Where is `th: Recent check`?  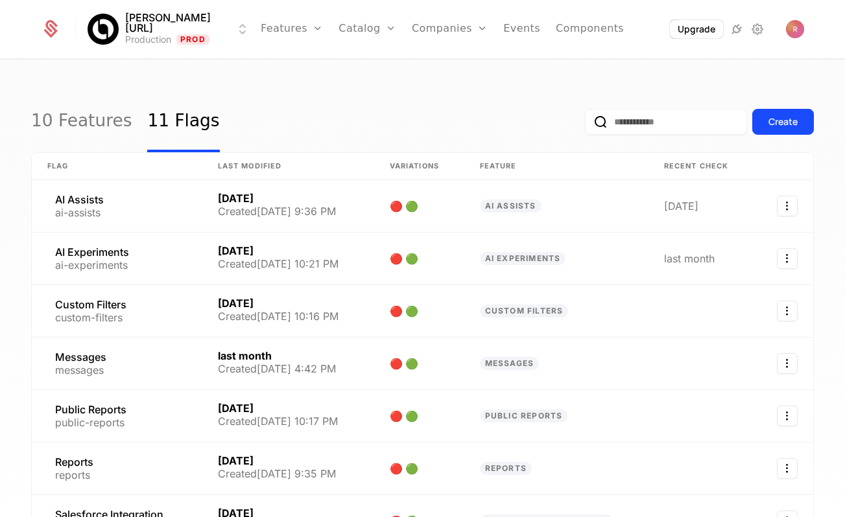
th: Recent check is located at coordinates (702, 167).